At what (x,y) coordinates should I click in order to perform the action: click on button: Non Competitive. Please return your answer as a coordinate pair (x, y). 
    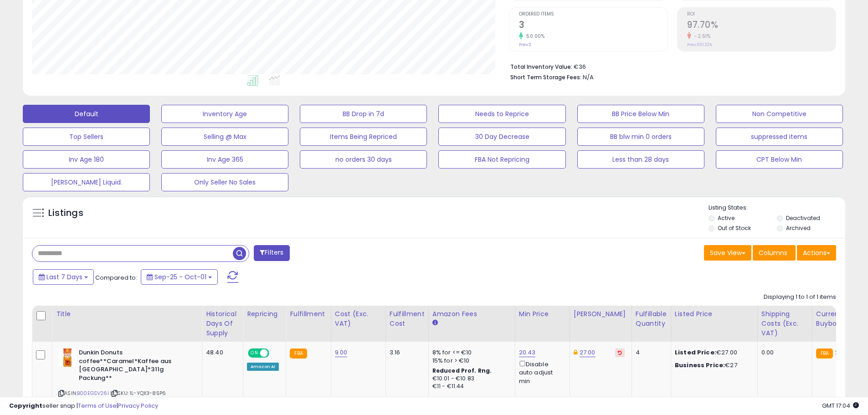
    Looking at the image, I should click on (779, 114).